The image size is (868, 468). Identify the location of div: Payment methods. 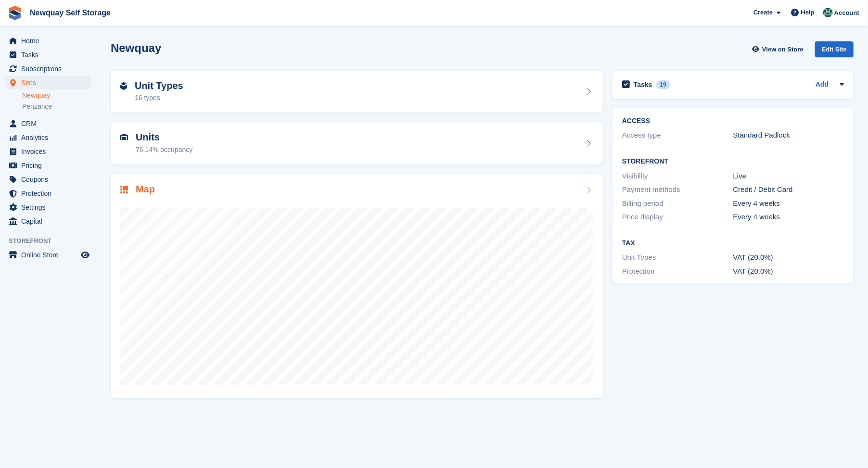
(678, 190).